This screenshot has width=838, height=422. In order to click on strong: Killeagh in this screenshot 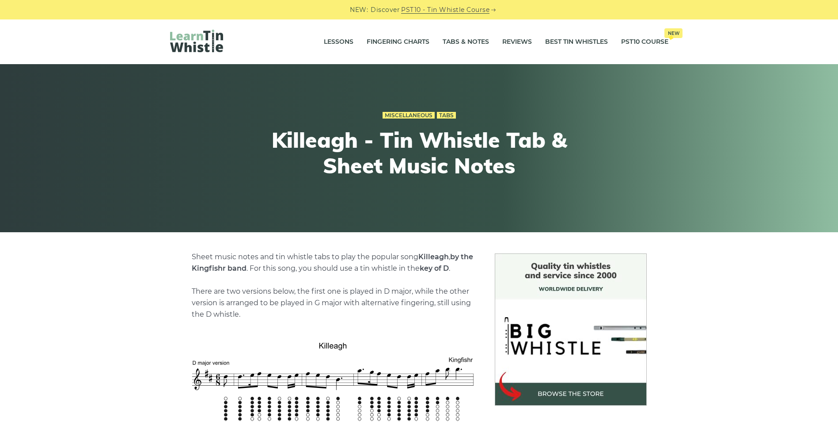, I will do `click(433, 256)`.